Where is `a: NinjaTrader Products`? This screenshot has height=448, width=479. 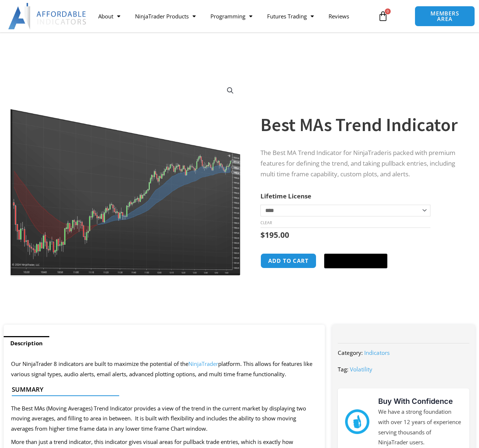
a: NinjaTrader Products is located at coordinates (165, 16).